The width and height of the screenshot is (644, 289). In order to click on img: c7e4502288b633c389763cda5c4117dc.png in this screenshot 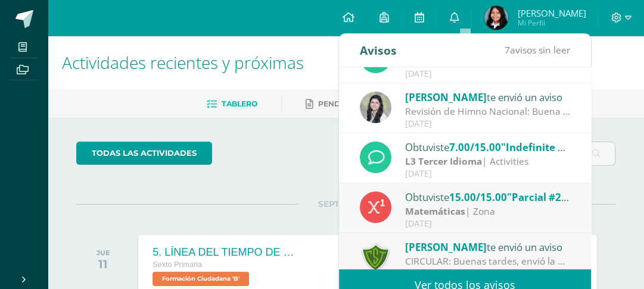, I will do `click(375, 257)`.